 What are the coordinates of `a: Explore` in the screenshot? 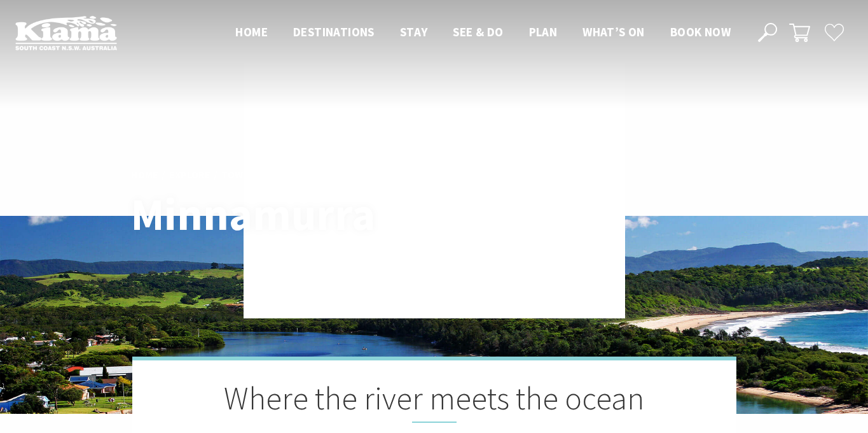 It's located at (190, 175).